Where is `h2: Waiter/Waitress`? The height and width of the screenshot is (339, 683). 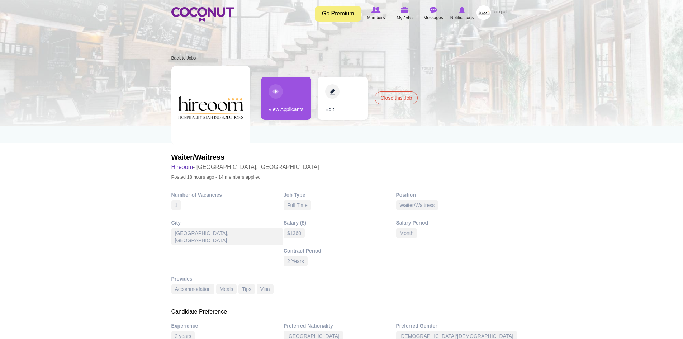 h2: Waiter/Waitress is located at coordinates (245, 157).